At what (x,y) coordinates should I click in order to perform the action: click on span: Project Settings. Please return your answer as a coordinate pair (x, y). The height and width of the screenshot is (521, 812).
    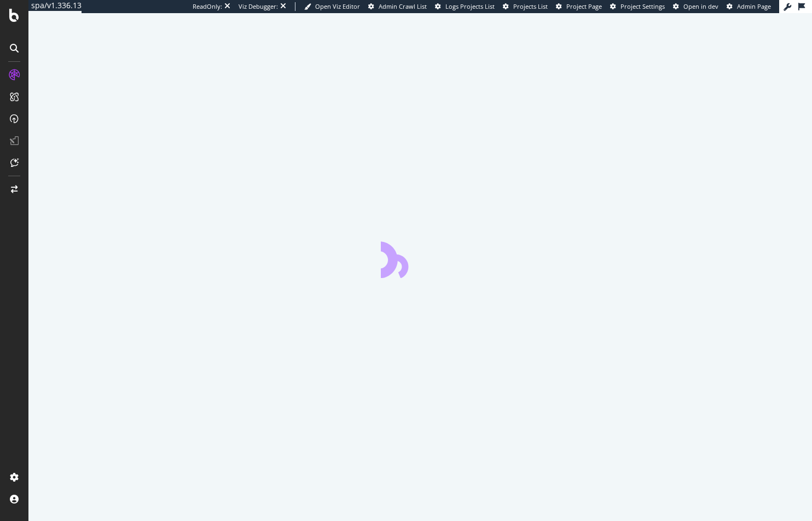
    Looking at the image, I should click on (642, 6).